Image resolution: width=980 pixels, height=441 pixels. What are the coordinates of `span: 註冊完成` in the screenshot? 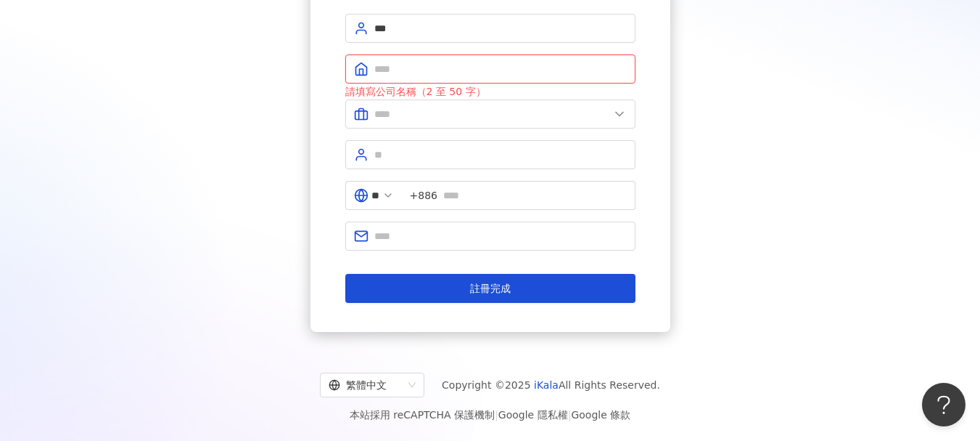 It's located at (490, 288).